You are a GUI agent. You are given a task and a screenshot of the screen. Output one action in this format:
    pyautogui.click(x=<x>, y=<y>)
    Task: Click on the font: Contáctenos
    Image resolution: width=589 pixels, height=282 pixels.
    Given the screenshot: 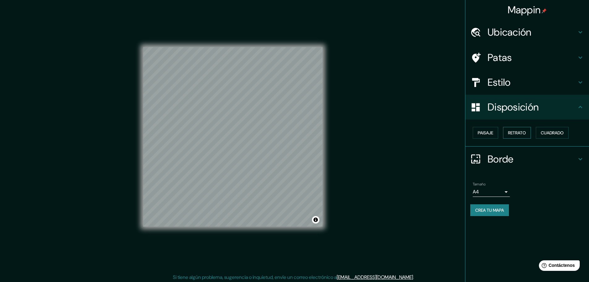 What is the action you would take?
    pyautogui.click(x=28, y=7)
    